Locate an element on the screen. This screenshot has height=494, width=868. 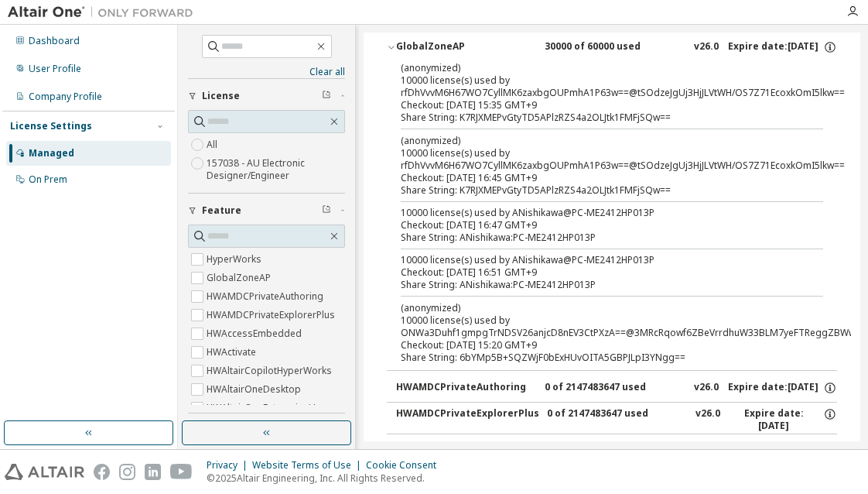
button: Feature is located at coordinates (266, 211).